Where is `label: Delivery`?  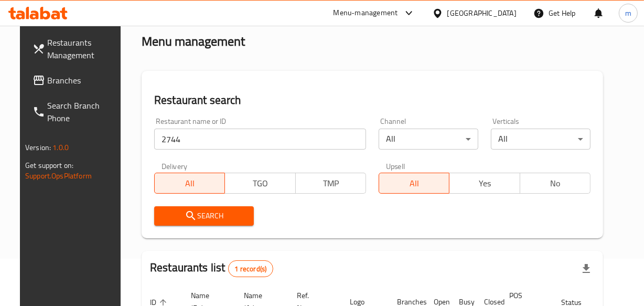 label: Delivery is located at coordinates (174, 166).